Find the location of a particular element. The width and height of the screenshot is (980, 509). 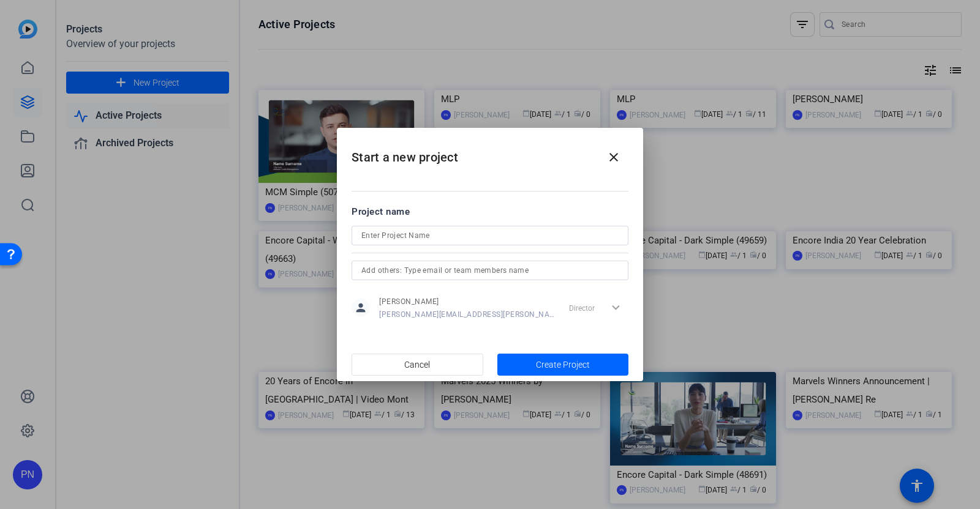

span: Cancel is located at coordinates (417, 365).